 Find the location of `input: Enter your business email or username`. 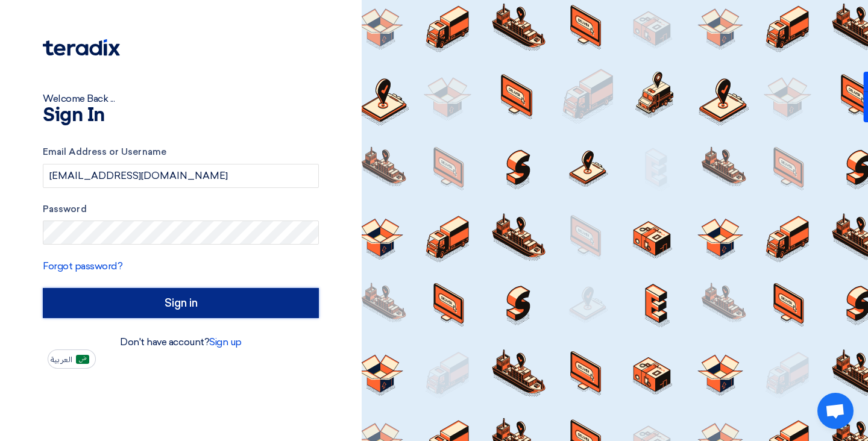

input: Enter your business email or username is located at coordinates (181, 176).